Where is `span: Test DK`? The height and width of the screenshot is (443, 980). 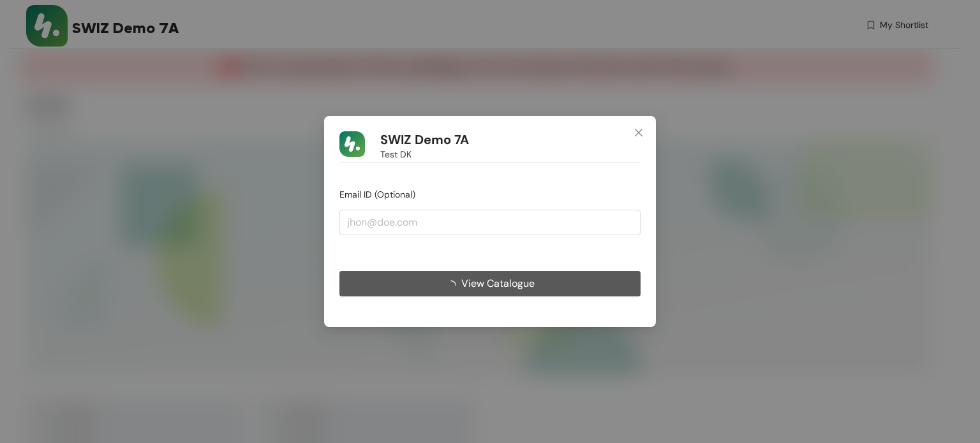 span: Test DK is located at coordinates (395, 154).